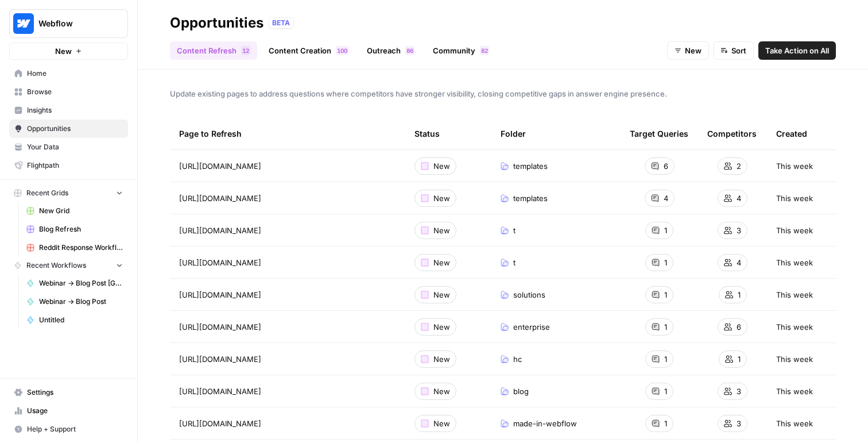  What do you see at coordinates (81, 283) in the screenshot?
I see `span: Webinar -> Blog Post [Grid Version]` at bounding box center [81, 283].